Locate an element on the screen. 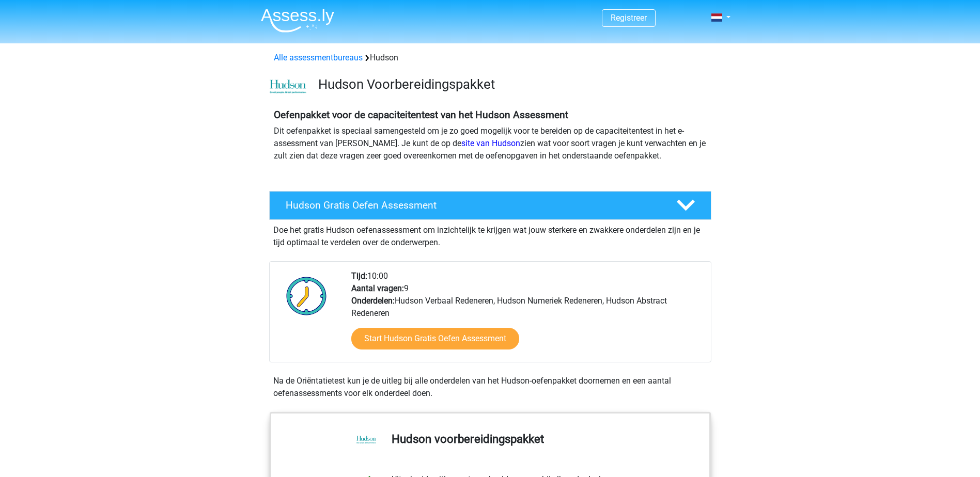 The image size is (980, 477). a: Registreer is located at coordinates (628, 18).